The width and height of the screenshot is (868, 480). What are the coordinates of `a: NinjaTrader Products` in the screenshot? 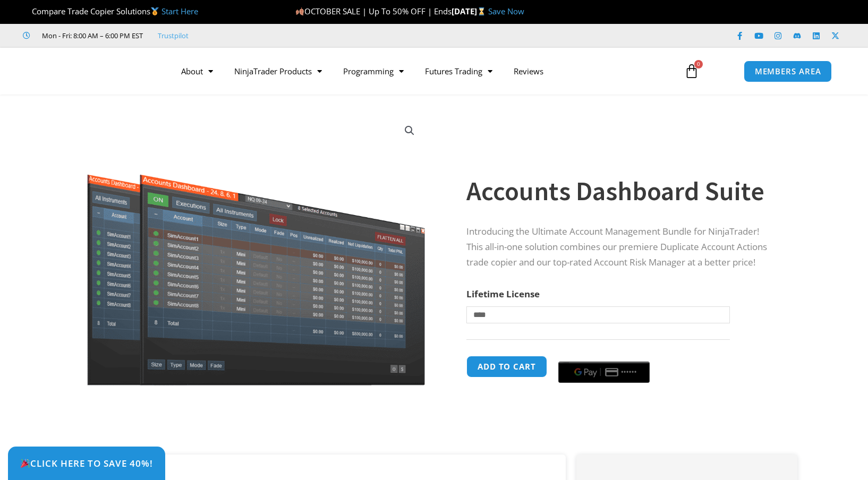 It's located at (278, 72).